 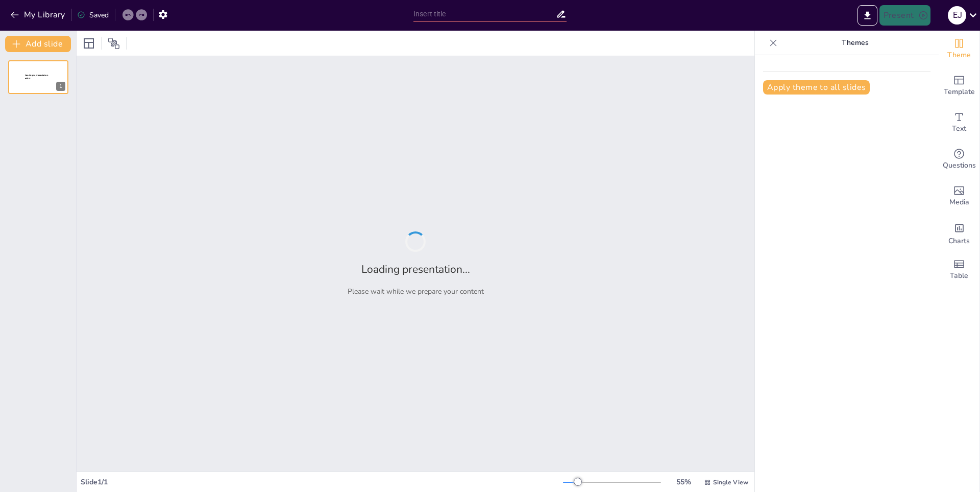 What do you see at coordinates (683, 481) in the screenshot?
I see `div: 55 %` at bounding box center [683, 481].